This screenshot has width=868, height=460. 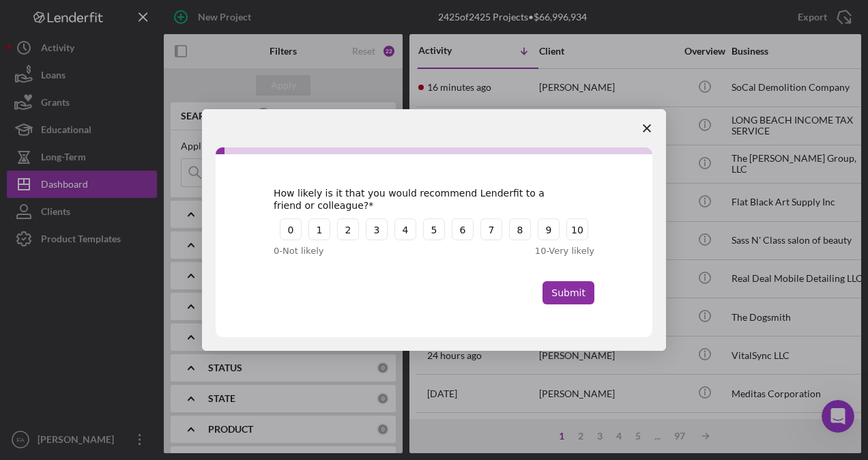 I want to click on button: 8, so click(x=520, y=230).